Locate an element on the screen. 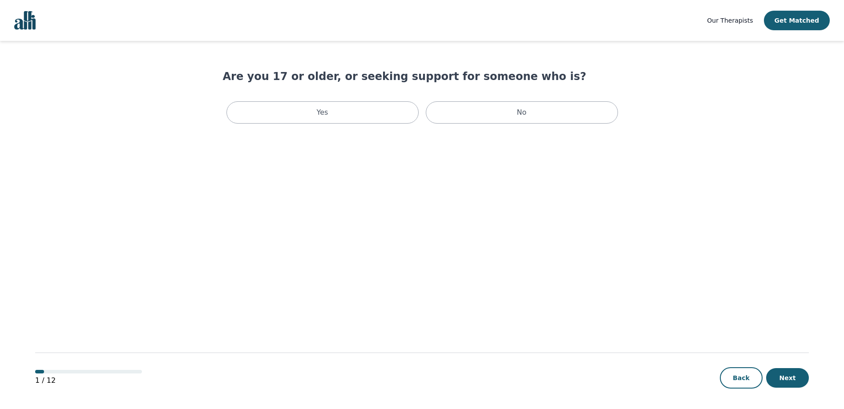  button: Next is located at coordinates (787, 378).